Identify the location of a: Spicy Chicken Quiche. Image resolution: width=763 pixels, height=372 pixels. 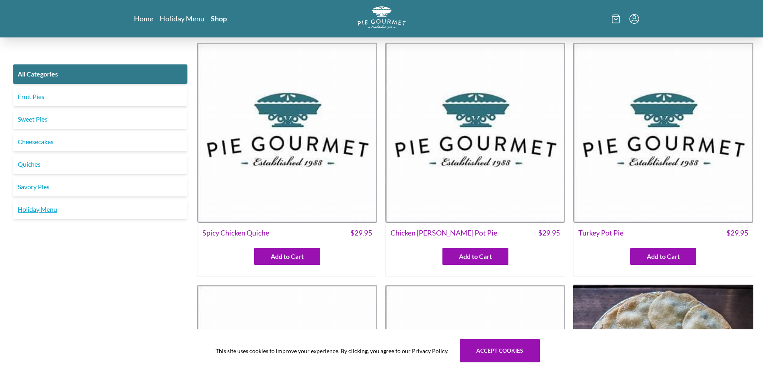
(287, 132).